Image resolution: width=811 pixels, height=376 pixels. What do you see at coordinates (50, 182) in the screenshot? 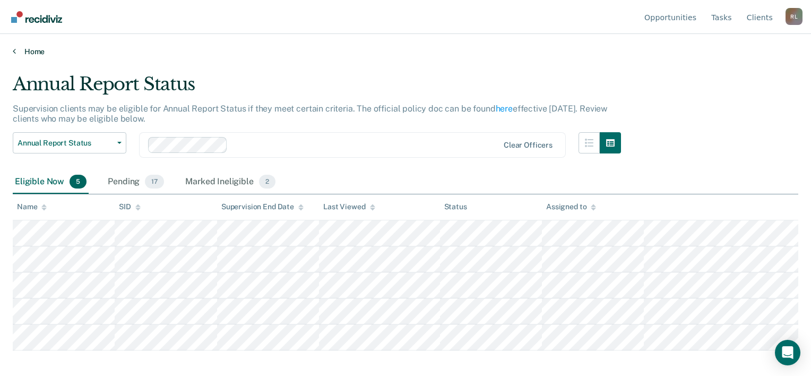
I see `div: Eligible Now5` at bounding box center [50, 182].